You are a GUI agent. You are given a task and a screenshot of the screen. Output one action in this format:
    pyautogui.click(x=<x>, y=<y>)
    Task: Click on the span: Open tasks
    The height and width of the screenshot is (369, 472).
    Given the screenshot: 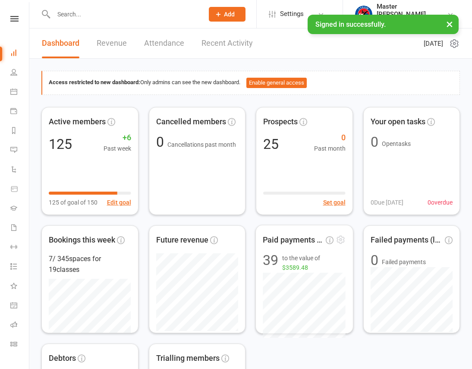 What is the action you would take?
    pyautogui.click(x=396, y=144)
    